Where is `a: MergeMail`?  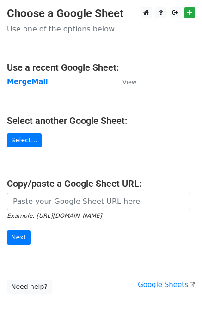 a: MergeMail is located at coordinates (27, 82).